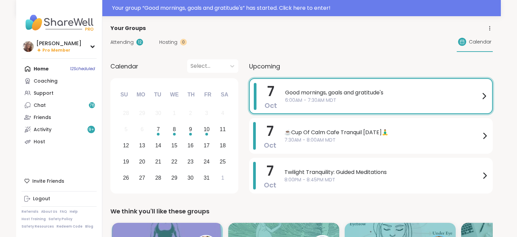 This screenshot has height=237, width=517. What do you see at coordinates (157, 95) in the screenshot?
I see `div: Tu` at bounding box center [157, 95].